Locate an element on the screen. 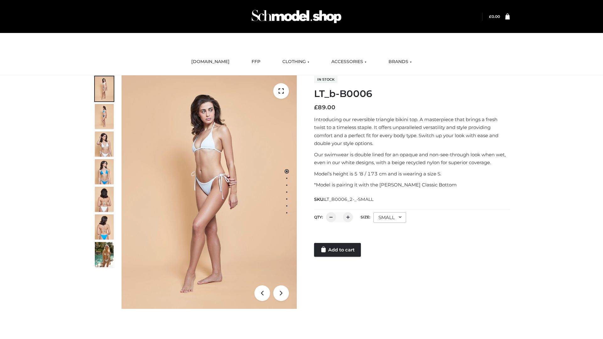  p: Our swimwear is double lined for an opaque and non-see-through look when wet, even in our white d... is located at coordinates (411, 158).